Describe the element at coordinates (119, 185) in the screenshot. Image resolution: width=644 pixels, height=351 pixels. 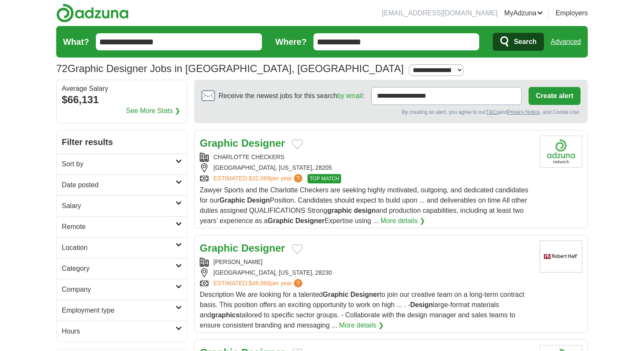
I see `h2: Date posted` at that location.